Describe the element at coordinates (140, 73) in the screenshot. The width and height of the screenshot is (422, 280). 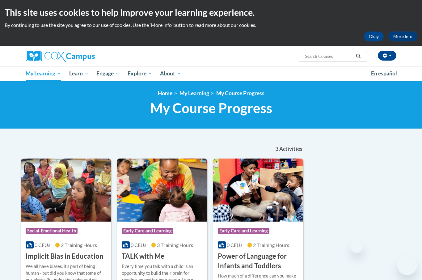
I see `span: Explore` at that location.